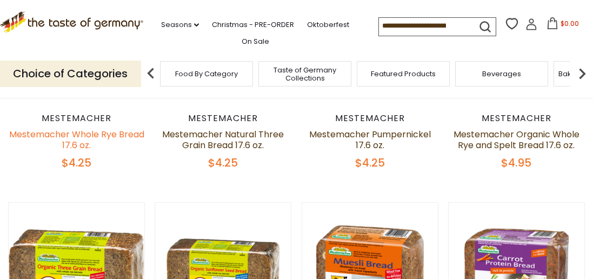 This screenshot has width=593, height=279. Describe the element at coordinates (207, 74) in the screenshot. I see `span: Food By Category` at that location.